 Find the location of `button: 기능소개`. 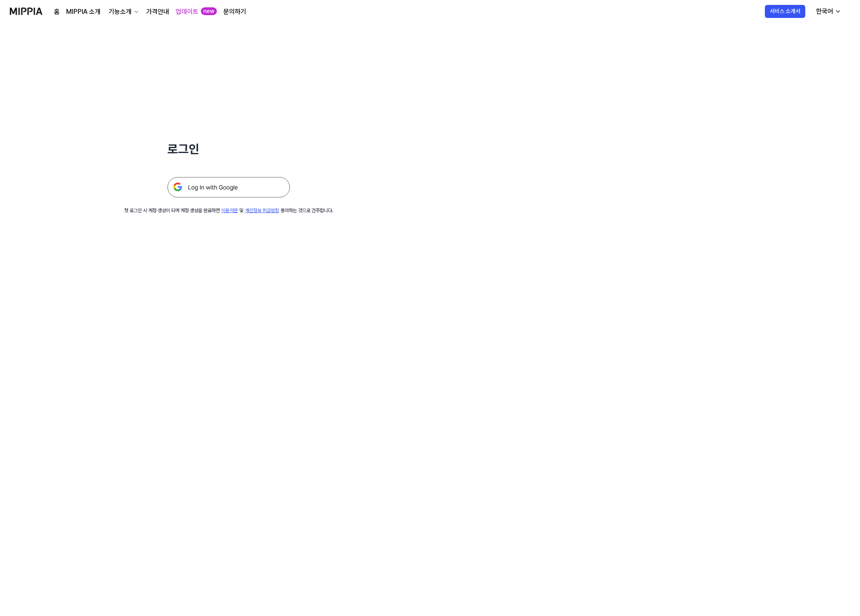

button: 기능소개 is located at coordinates (123, 12).